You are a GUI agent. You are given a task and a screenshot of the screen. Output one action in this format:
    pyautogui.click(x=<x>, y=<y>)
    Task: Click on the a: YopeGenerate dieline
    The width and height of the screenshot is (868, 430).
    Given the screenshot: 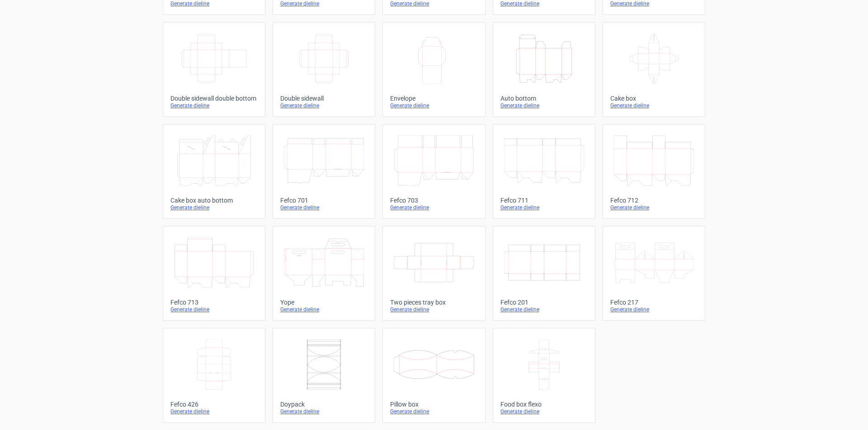 What is the action you would take?
    pyautogui.click(x=324, y=274)
    